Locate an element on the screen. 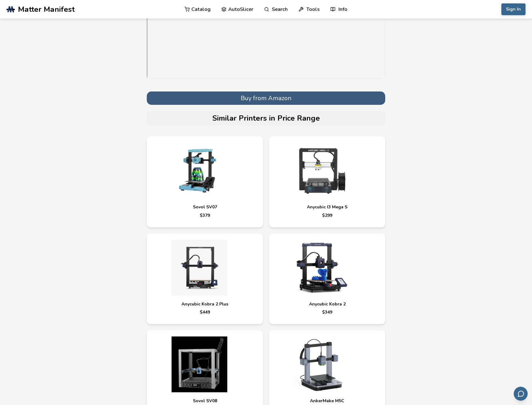 Image resolution: width=532 pixels, height=405 pixels. img: Sovol SV07 is located at coordinates (199, 171).